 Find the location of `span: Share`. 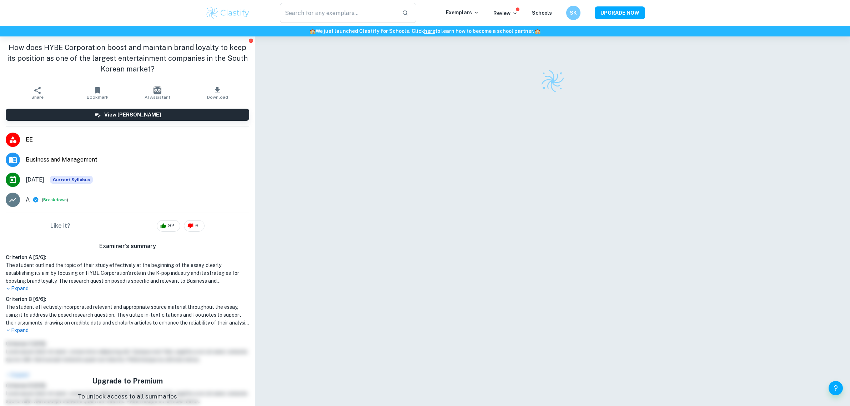

span: Share is located at coordinates (37, 97).